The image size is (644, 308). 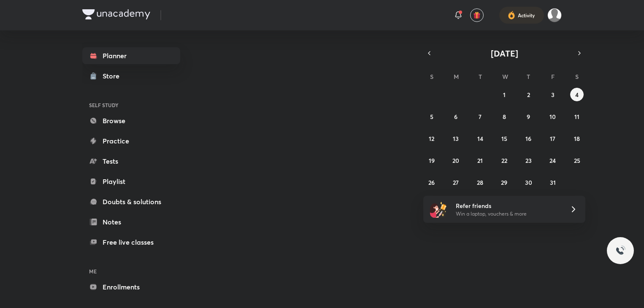 I want to click on abbr: October 30, 2025, so click(x=528, y=182).